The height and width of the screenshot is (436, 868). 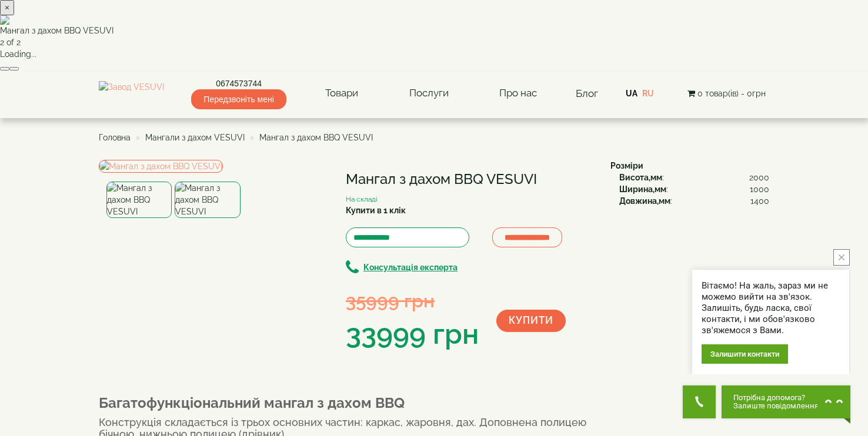 I want to click on div: 33999 грн, so click(x=412, y=335).